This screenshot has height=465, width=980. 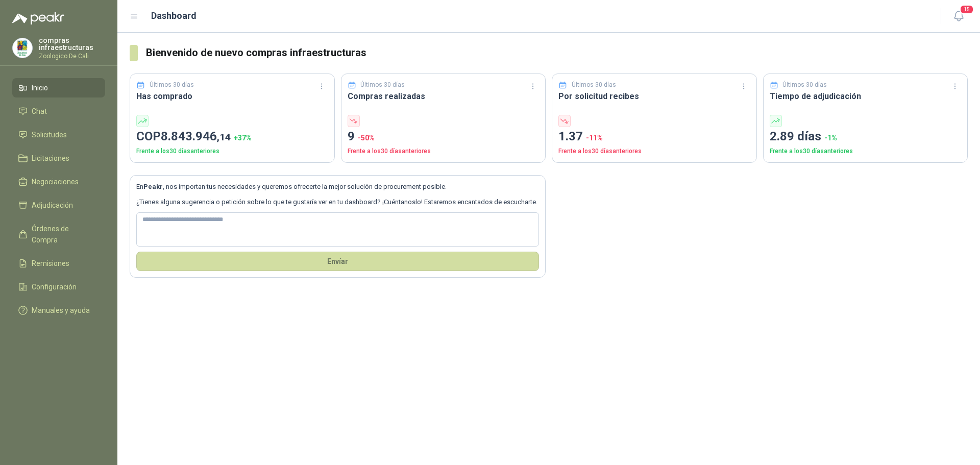 What do you see at coordinates (59, 135) in the screenshot?
I see `a: Solicitudes` at bounding box center [59, 135].